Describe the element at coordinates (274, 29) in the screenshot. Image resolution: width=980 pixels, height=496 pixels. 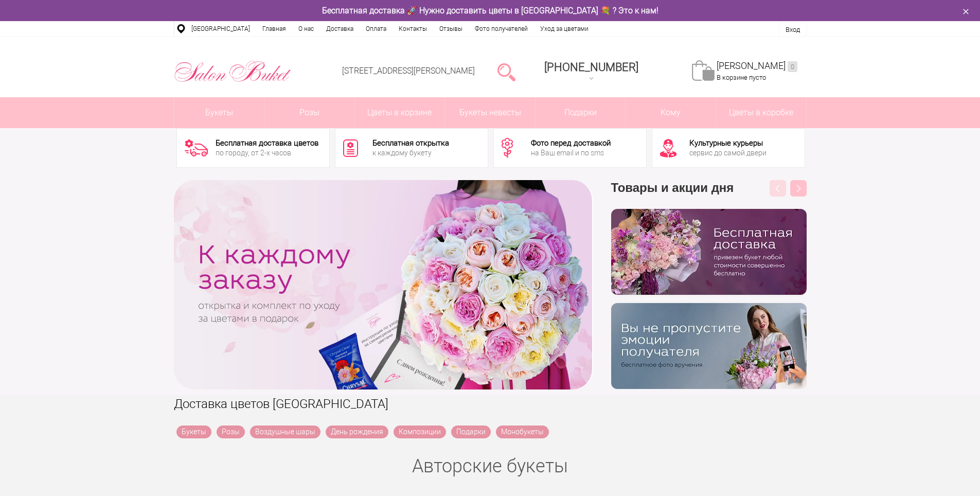
I see `a: Главная` at that location.